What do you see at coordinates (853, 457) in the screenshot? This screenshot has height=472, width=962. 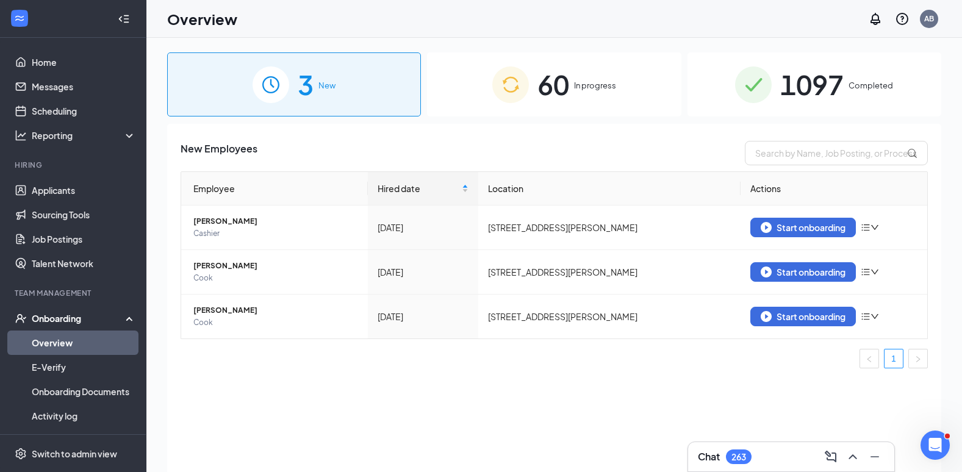 I see `button: ChevronUp` at bounding box center [853, 457].